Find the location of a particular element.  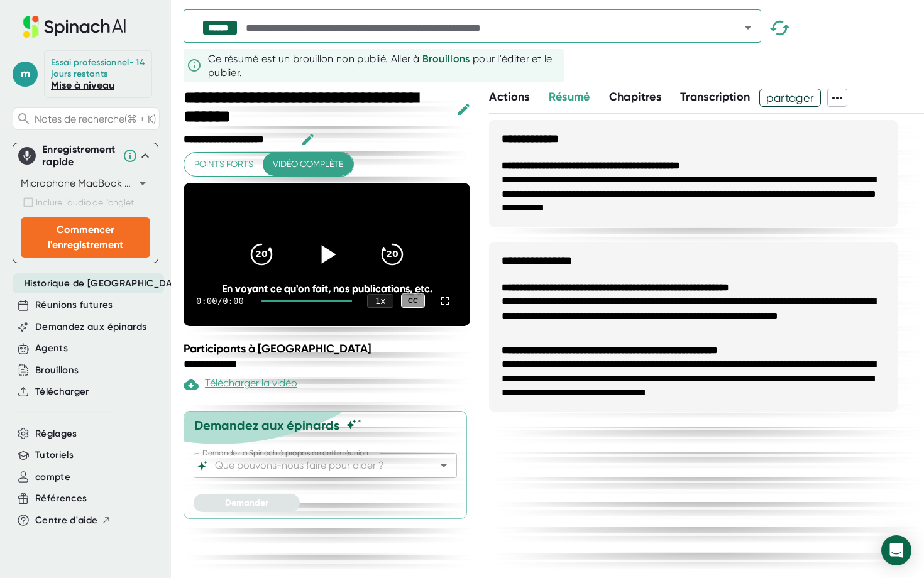

span: Demander is located at coordinates (246, 503).